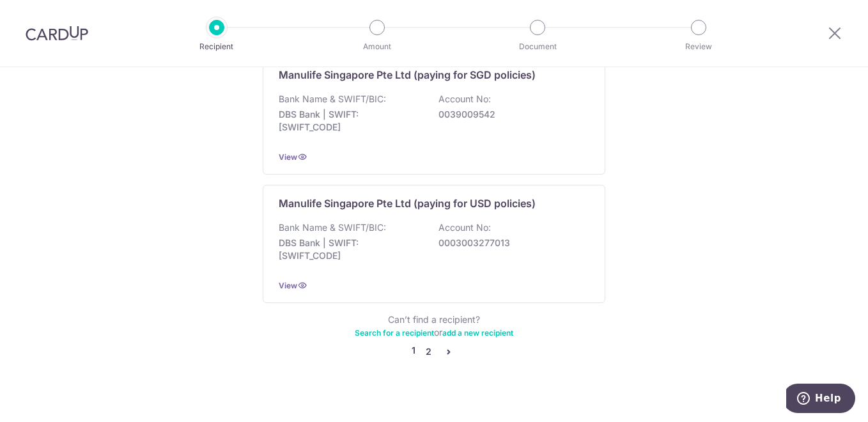 The height and width of the screenshot is (422, 868). Describe the element at coordinates (41, 15) in the screenshot. I see `span: Help` at that location.